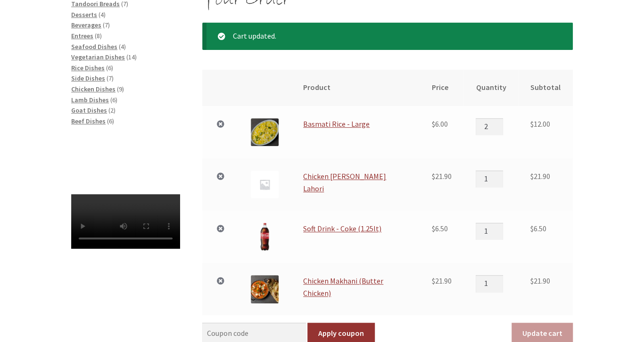 This screenshot has height=342, width=644. Describe the element at coordinates (265, 132) in the screenshot. I see `img: Basmati Rice - Large` at that location.